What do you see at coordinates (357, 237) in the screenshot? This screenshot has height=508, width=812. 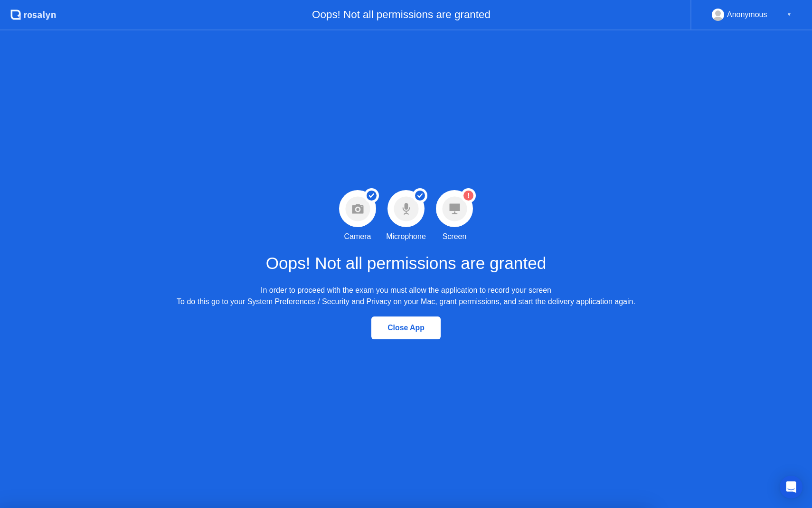 I see `div: Camera` at bounding box center [357, 237].